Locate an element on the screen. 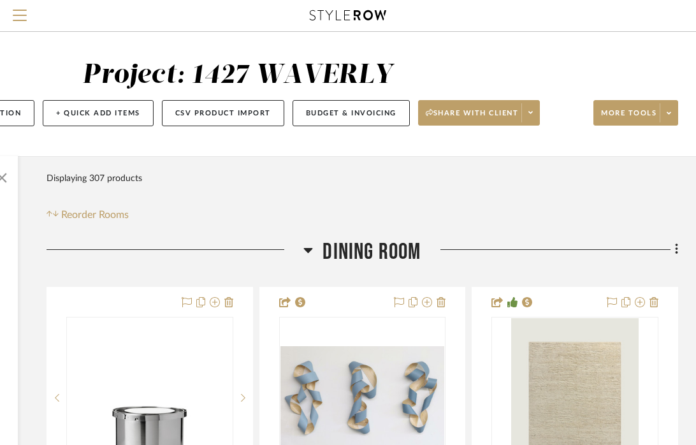 The height and width of the screenshot is (445, 696). button: Reorder Rooms is located at coordinates (87, 215).